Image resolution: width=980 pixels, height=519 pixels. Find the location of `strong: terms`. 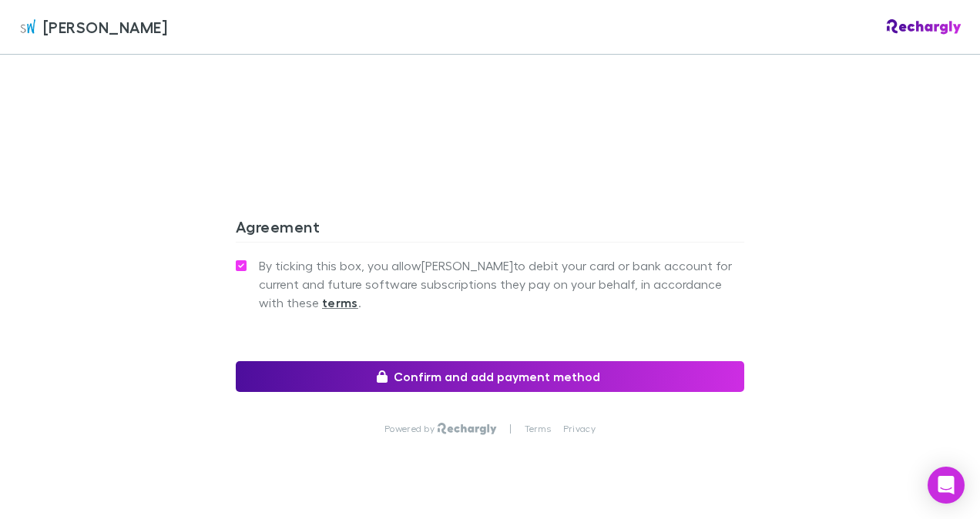

strong: terms is located at coordinates (339, 303).